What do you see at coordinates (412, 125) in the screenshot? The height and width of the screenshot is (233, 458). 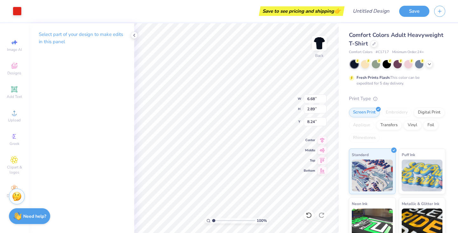 I see `div: Vinyl` at bounding box center [412, 125].